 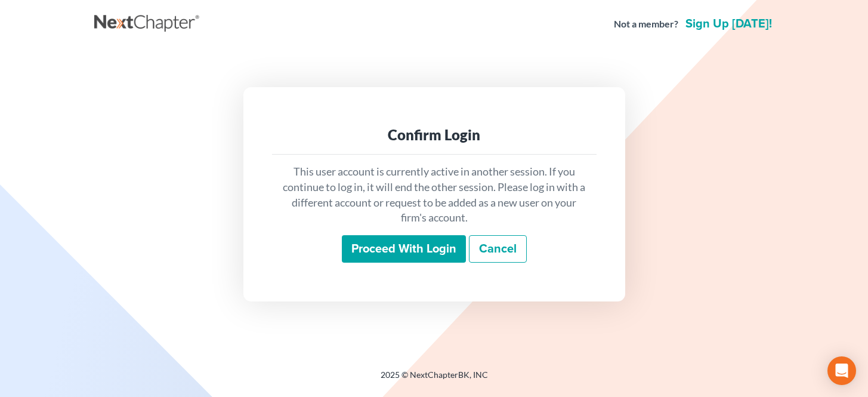 What do you see at coordinates (497, 249) in the screenshot?
I see `a: Cancel` at bounding box center [497, 249].